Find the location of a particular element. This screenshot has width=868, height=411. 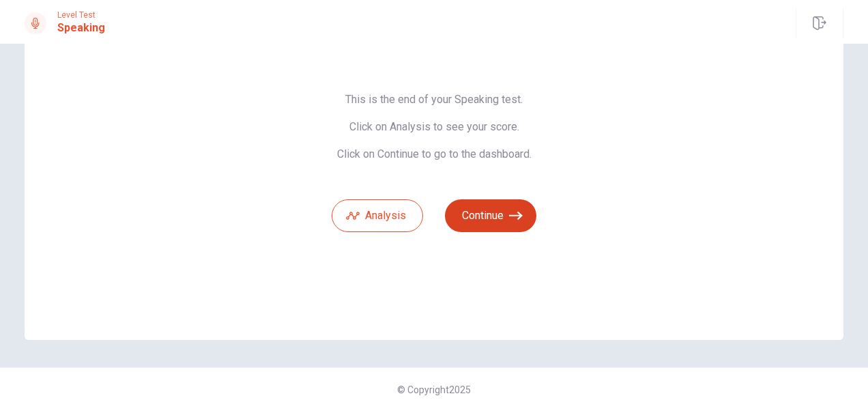

span: Level Test is located at coordinates (81, 15).